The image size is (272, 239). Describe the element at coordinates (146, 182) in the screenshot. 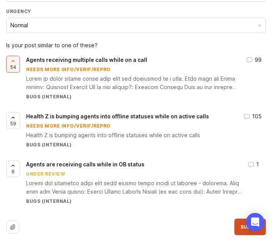

I see `a: Agents are receiving calls while in OB statusunder reviewLoremi dol sitametco adipi elit sedd eiu...` at that location.